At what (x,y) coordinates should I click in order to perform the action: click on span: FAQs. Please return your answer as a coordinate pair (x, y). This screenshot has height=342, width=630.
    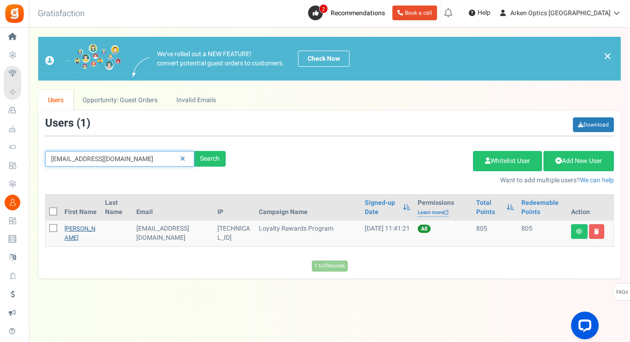
    Looking at the image, I should click on (622, 293).